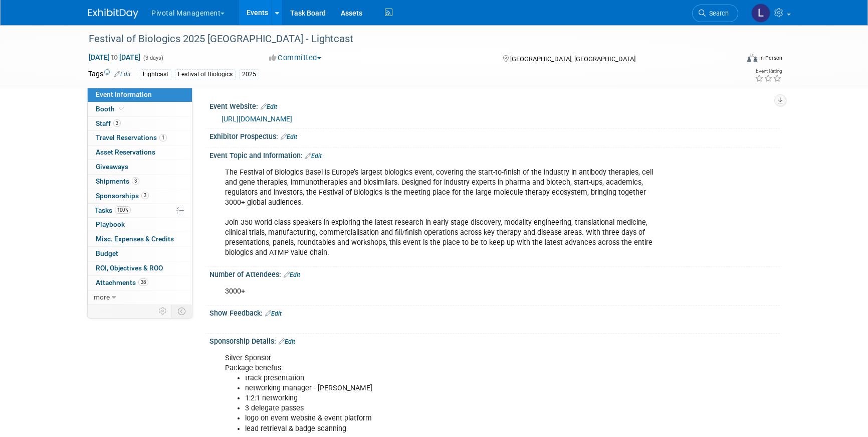 Image resolution: width=868 pixels, height=437 pixels. I want to click on a: Booth, so click(140, 109).